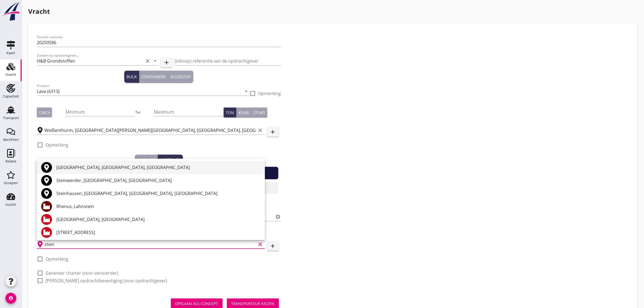  Describe the element at coordinates (170, 160) in the screenshot. I see `button: Lossen op` at that location.